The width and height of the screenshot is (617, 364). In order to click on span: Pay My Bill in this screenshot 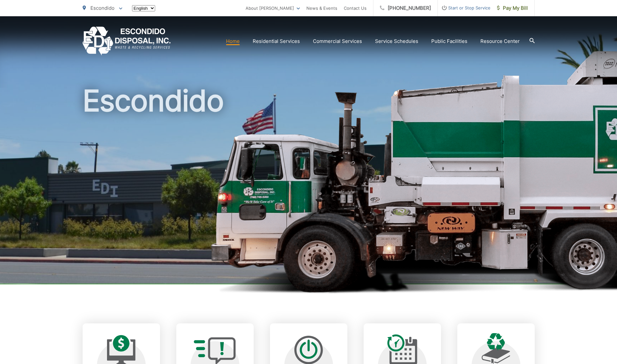, I will do `click(512, 9)`.